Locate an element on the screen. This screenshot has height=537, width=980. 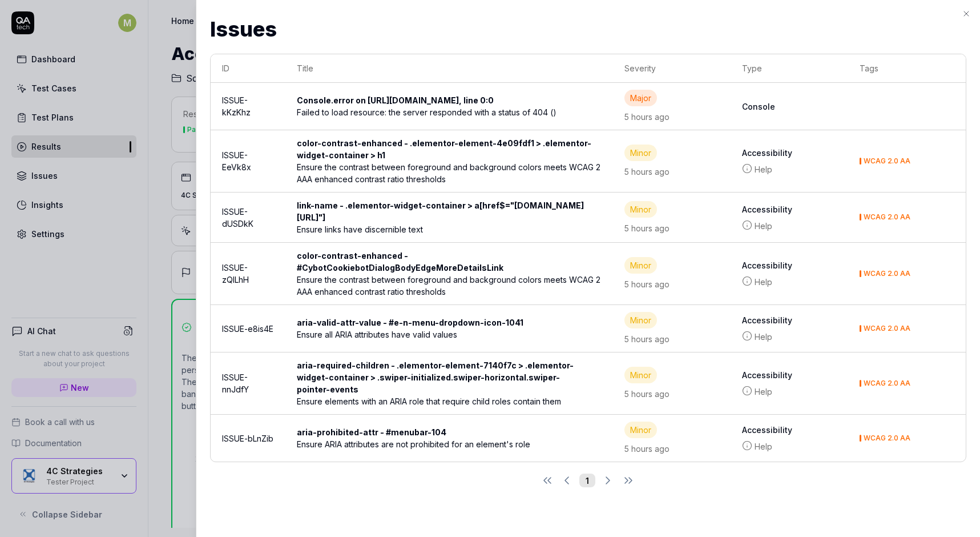
a: ISSUE-dUSDkK is located at coordinates (238, 217).